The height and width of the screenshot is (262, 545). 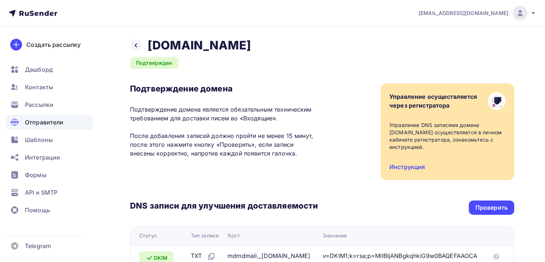 I want to click on span: Интеграции, so click(x=42, y=157).